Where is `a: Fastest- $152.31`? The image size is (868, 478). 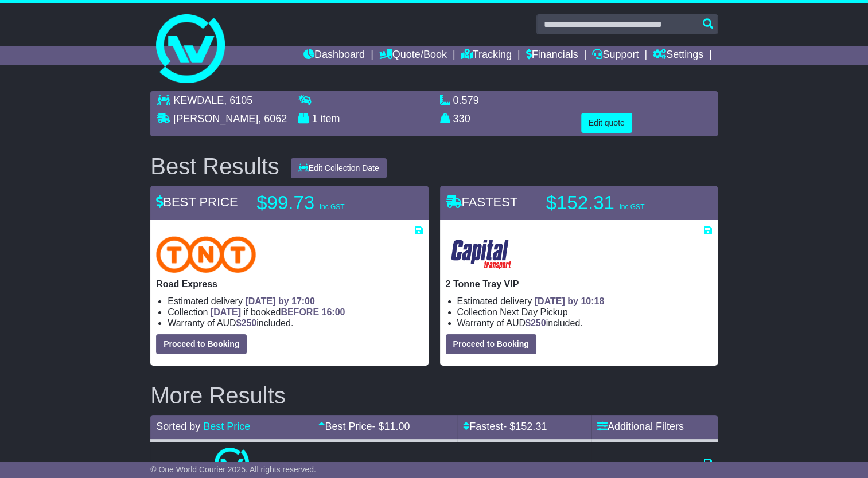 a: Fastest- $152.31 is located at coordinates (505, 427).